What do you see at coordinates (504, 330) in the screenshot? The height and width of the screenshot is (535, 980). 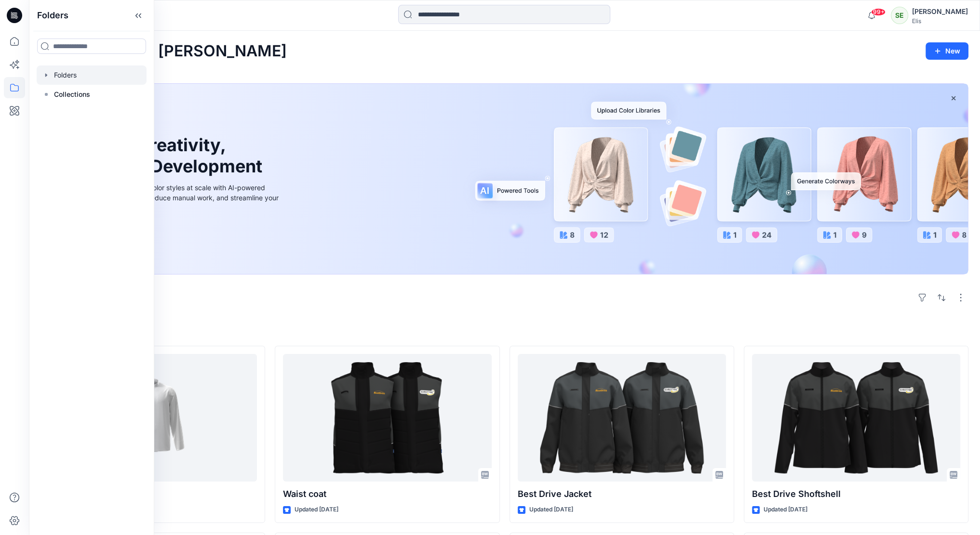 I see `h4: Styles` at bounding box center [504, 330].